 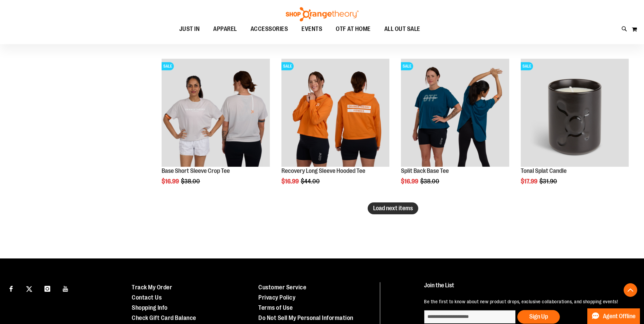 What do you see at coordinates (538, 317) in the screenshot?
I see `span: Sign Up` at bounding box center [538, 317].